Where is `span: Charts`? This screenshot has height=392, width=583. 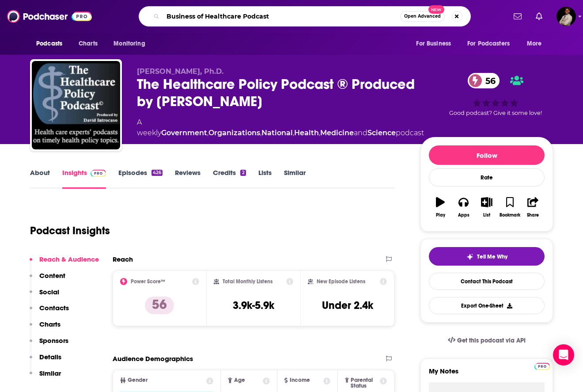
span: Charts is located at coordinates (88, 44).